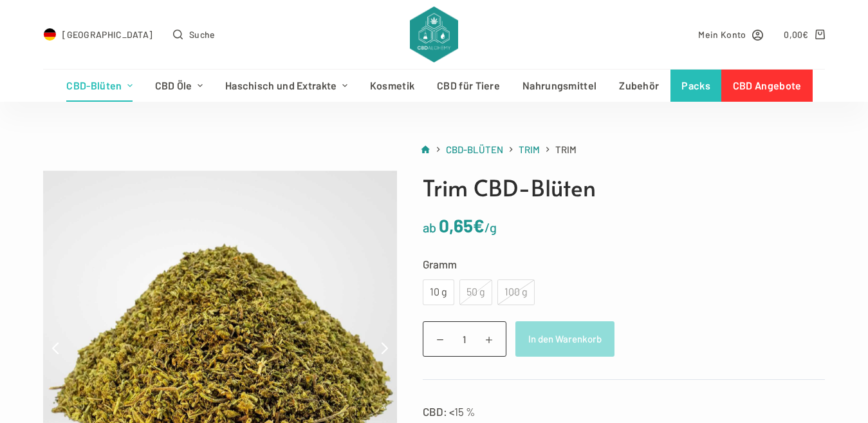  What do you see at coordinates (461, 225) in the screenshot?
I see `bdi: 0,65` at bounding box center [461, 225].